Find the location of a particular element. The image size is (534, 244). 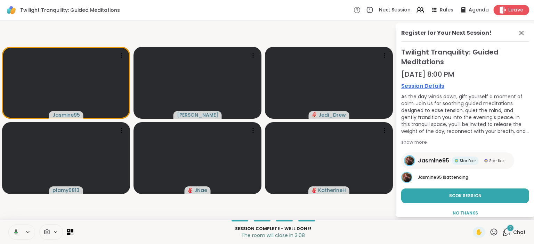

span: Star Peer is located at coordinates (468, 161).